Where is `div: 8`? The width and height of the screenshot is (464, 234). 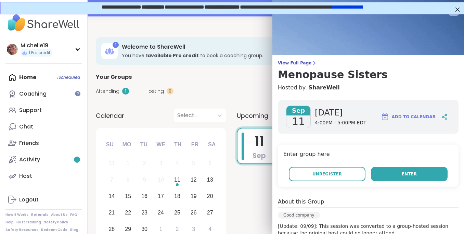 div: 8 is located at coordinates (128, 179).